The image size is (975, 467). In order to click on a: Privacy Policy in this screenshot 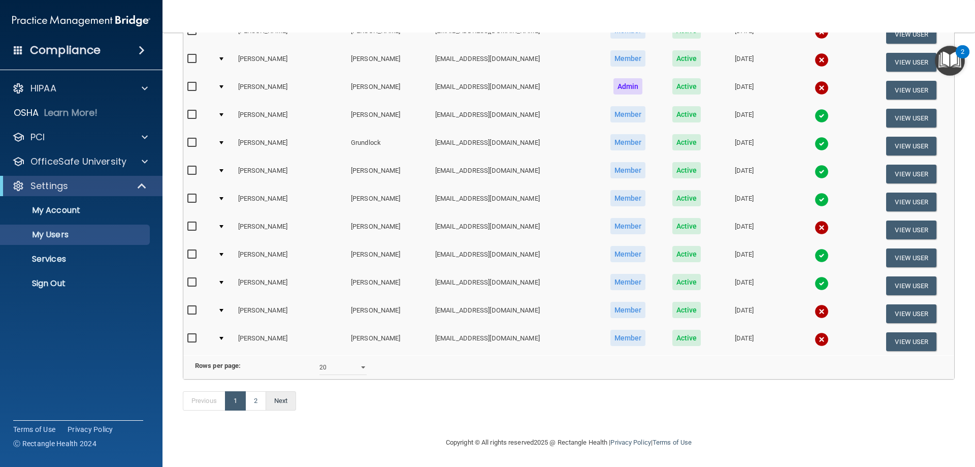, I will do `click(630, 442)`.